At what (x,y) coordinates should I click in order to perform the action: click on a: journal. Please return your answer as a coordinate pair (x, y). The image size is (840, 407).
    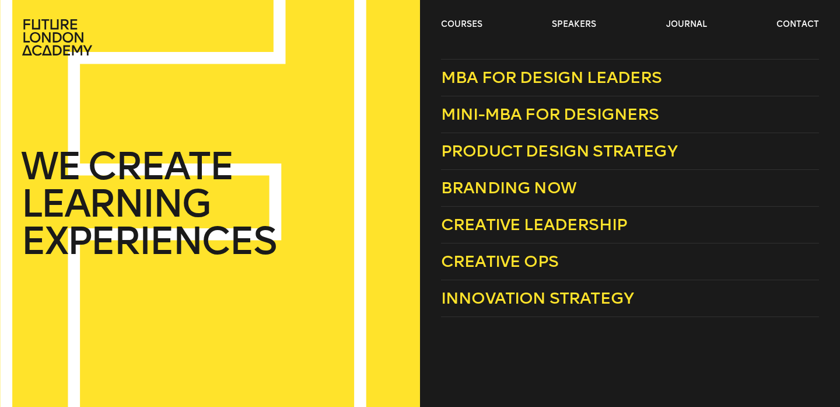
    Looking at the image, I should click on (687, 24).